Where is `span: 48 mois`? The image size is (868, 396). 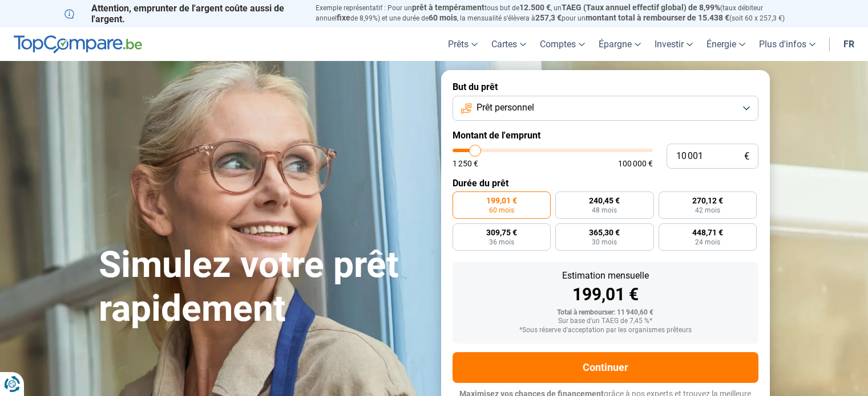
span: 48 mois is located at coordinates (604, 210).